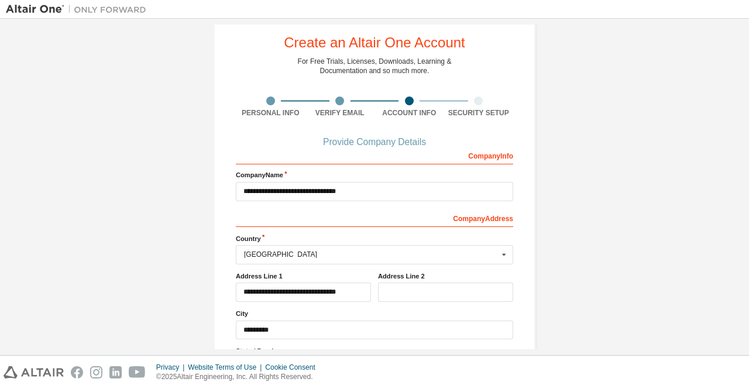  What do you see at coordinates (374, 239) in the screenshot?
I see `label: Country` at bounding box center [374, 239].